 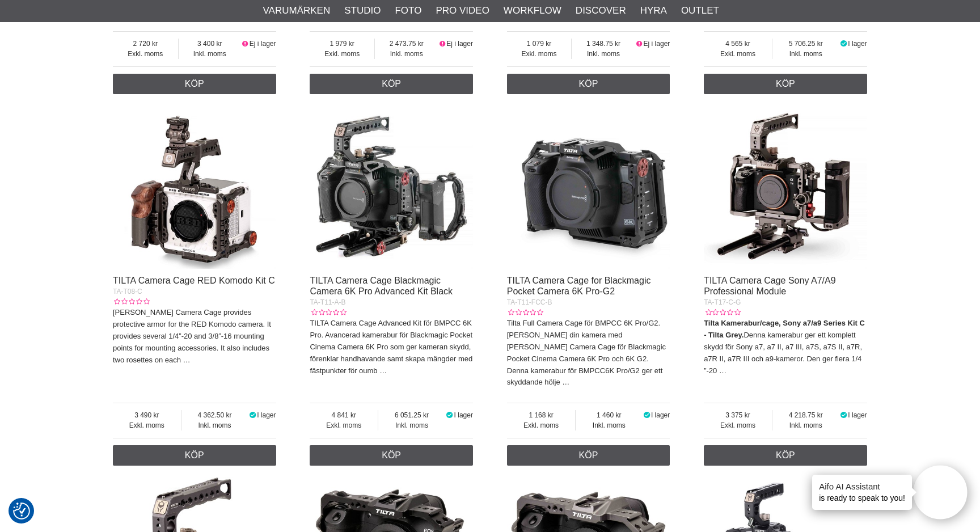 What do you see at coordinates (770, 286) in the screenshot?
I see `a: TILTA Camera Cage Sony A7/A9 Professional Module` at bounding box center [770, 286].